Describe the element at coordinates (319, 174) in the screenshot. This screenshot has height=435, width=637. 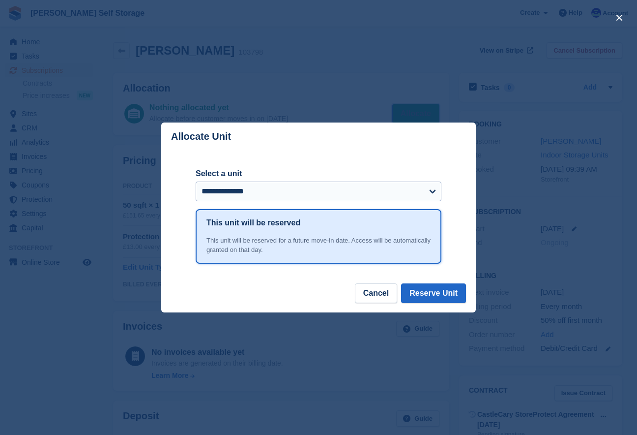
I see `label: Select a unit` at that location.